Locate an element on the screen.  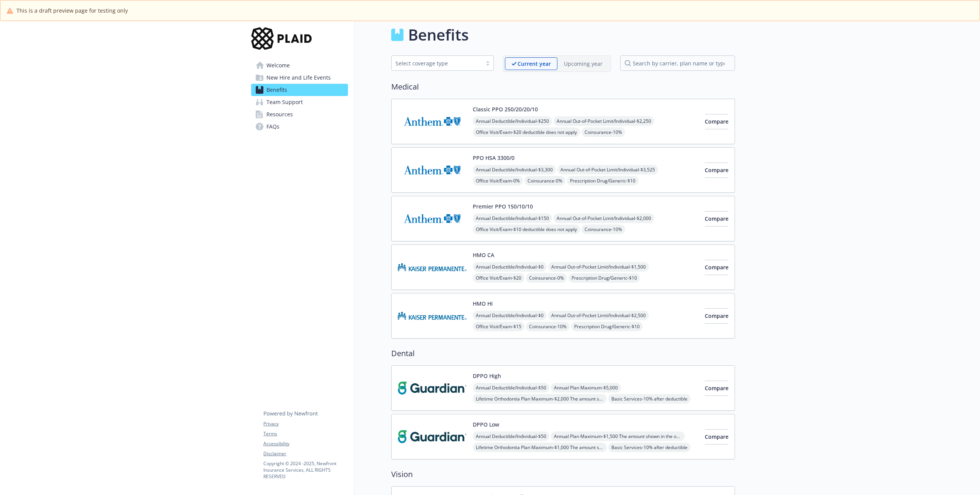
h2: Medical is located at coordinates (563, 87).